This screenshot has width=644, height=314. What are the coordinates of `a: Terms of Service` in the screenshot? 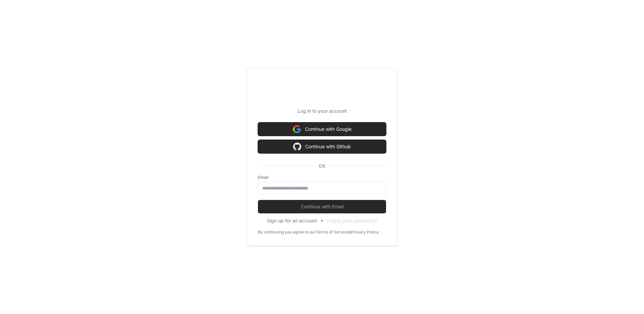 It's located at (332, 232).